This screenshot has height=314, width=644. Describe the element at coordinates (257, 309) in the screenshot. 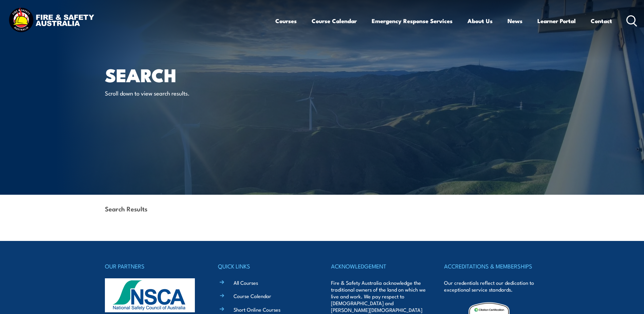

I see `a: Short Online Courses` at that location.